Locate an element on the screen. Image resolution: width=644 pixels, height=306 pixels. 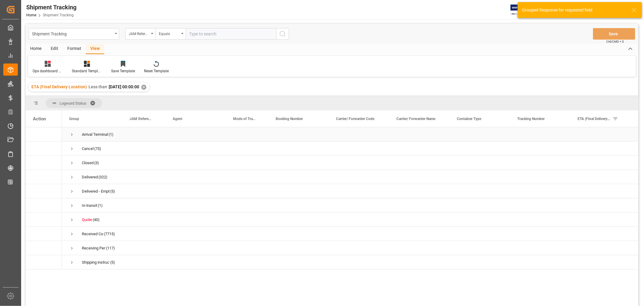
div: JAM Reference Number is located at coordinates (139, 33).